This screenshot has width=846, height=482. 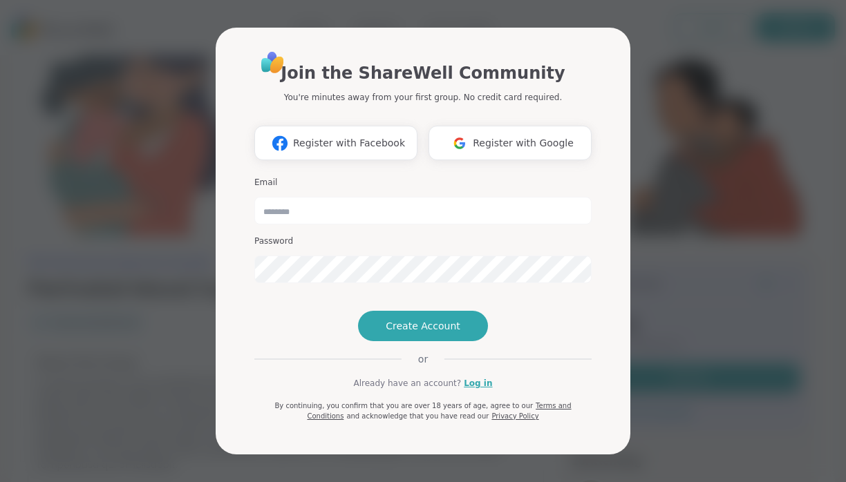 What do you see at coordinates (423, 97) in the screenshot?
I see `p: You're minutes away from your first group. No credit card required.` at bounding box center [423, 97].